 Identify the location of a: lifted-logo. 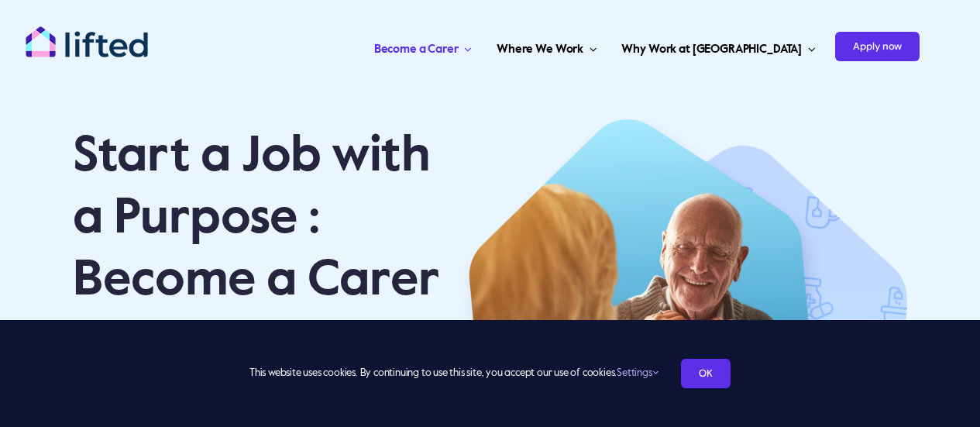
(87, 34).